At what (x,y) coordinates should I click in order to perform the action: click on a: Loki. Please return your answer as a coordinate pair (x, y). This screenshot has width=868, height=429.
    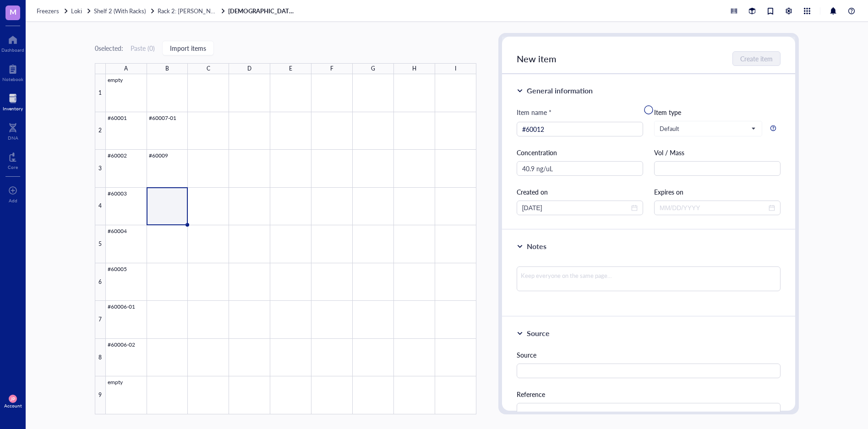
    Looking at the image, I should click on (82, 11).